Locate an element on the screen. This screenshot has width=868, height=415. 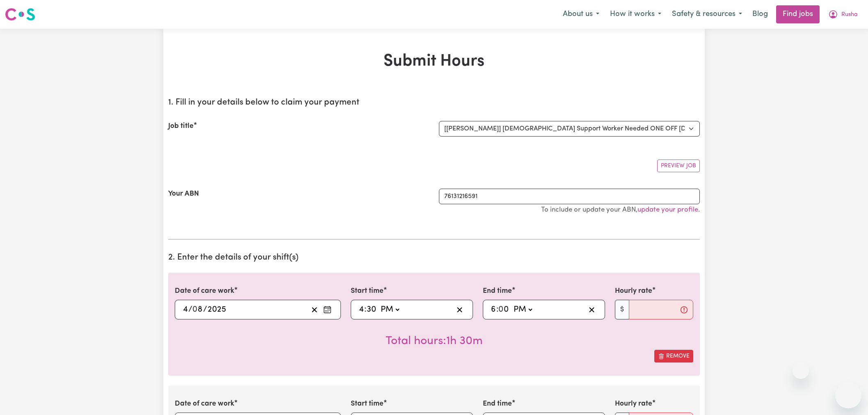
small: To include or update your ABN, . is located at coordinates (620, 210).